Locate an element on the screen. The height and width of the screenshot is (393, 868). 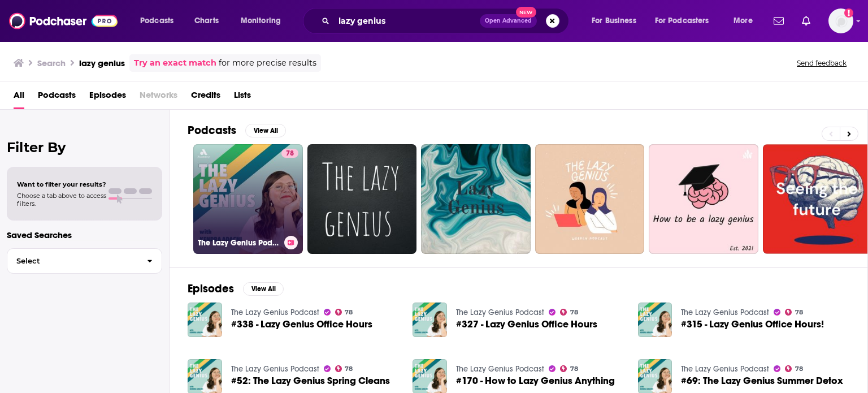
span: Select is located at coordinates (72, 260).